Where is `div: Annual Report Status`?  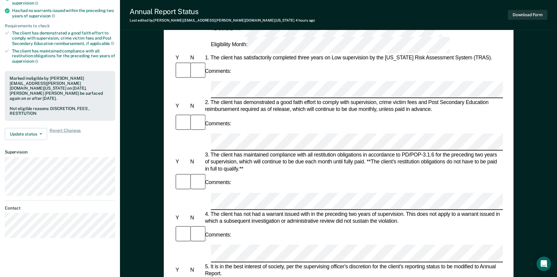 div: Annual Report Status is located at coordinates (222, 11).